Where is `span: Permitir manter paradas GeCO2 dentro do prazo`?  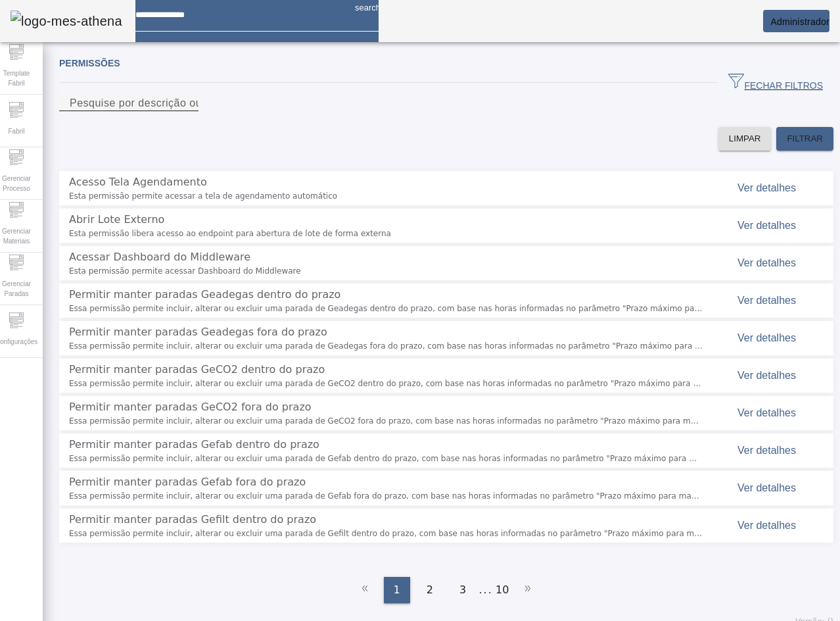
span: Permitir manter paradas GeCO2 dentro do prazo is located at coordinates (196, 369).